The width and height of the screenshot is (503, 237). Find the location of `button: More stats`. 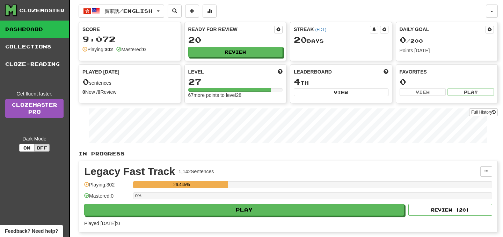

button: More stats is located at coordinates (209, 11).